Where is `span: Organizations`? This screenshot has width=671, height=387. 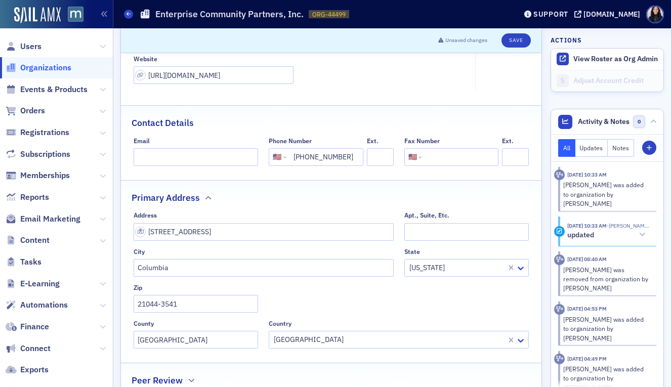
span: Organizations is located at coordinates (46, 68).